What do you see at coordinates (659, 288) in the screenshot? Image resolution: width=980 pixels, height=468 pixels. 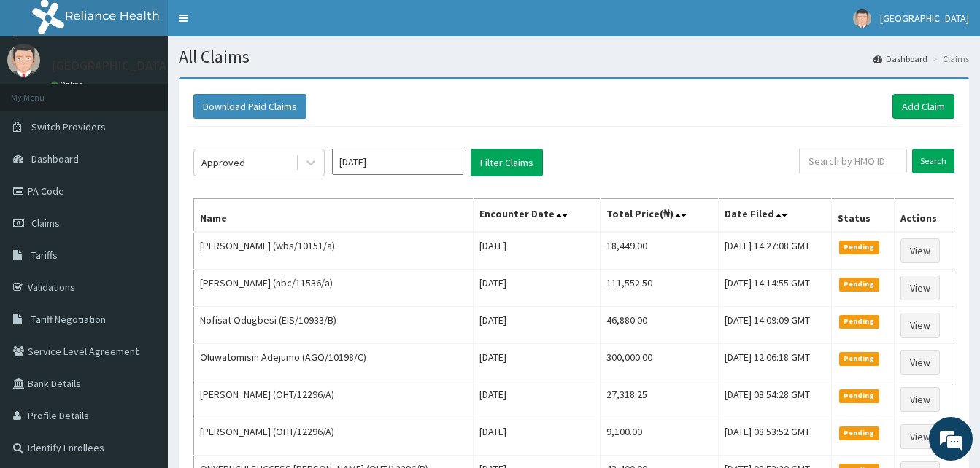 I see `td: 111,552.50` at bounding box center [659, 288].